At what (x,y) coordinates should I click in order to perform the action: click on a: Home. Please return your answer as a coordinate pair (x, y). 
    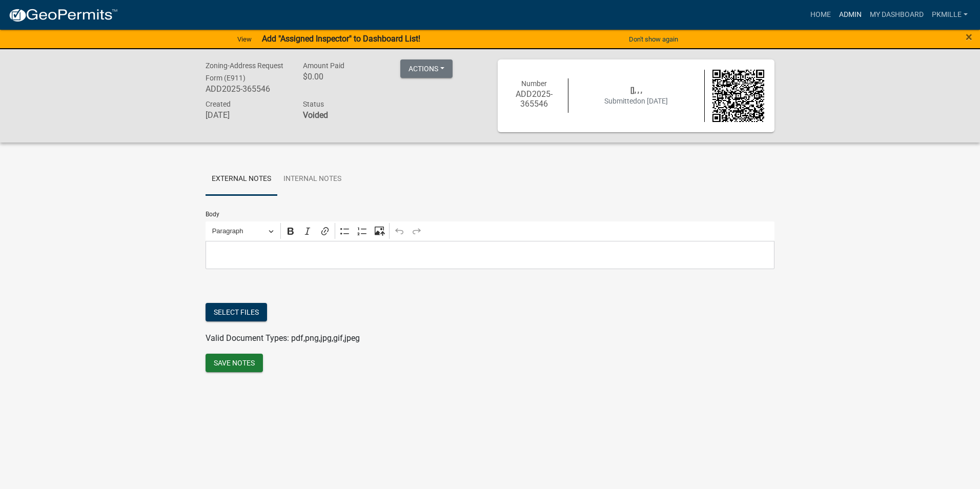
    Looking at the image, I should click on (821, 15).